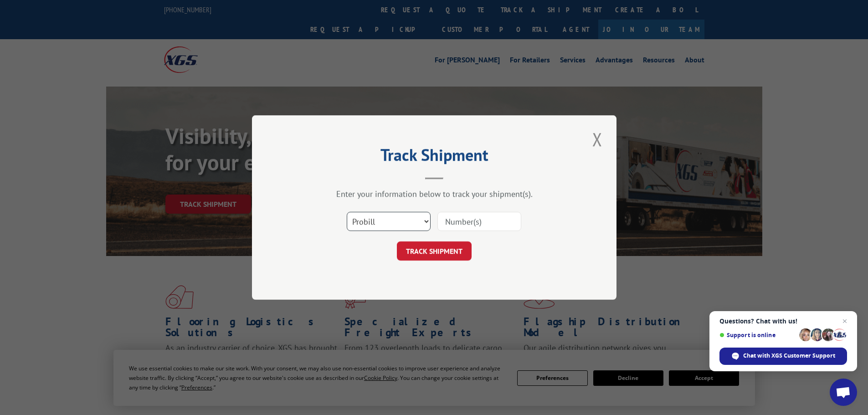 This screenshot has width=868, height=415. Describe the element at coordinates (434, 157) in the screenshot. I see `h2: Track Shipment` at that location.